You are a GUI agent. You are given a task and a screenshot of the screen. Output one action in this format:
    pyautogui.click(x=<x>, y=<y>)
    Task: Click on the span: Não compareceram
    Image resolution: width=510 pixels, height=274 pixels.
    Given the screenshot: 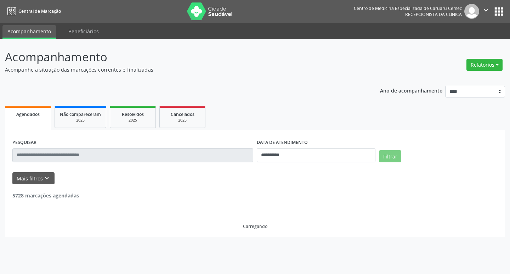 What is the action you would take?
    pyautogui.click(x=80, y=114)
    